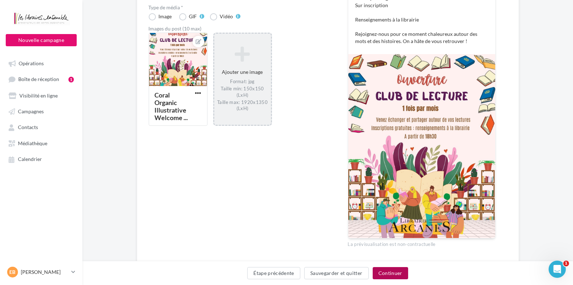 The image size is (573, 285). What do you see at coordinates (390, 273) in the screenshot?
I see `button: Continuer` at bounding box center [390, 273].